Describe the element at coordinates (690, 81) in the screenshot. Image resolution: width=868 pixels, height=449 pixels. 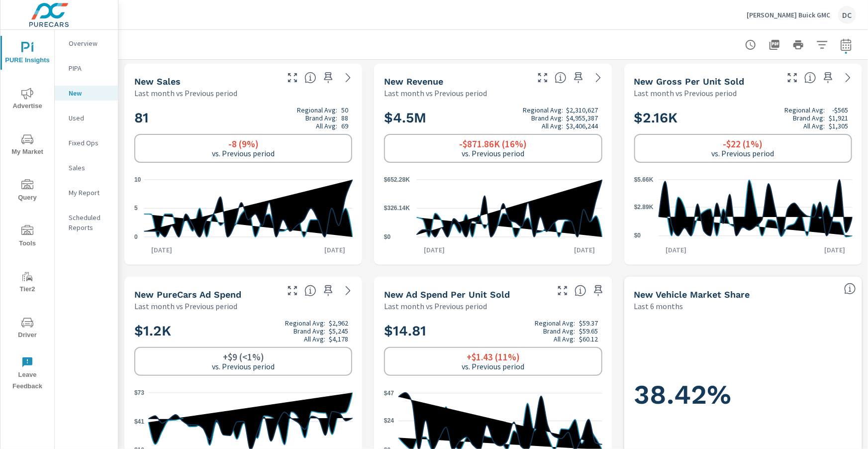
I see `h5: New Gross Per Unit Sold` at that location.